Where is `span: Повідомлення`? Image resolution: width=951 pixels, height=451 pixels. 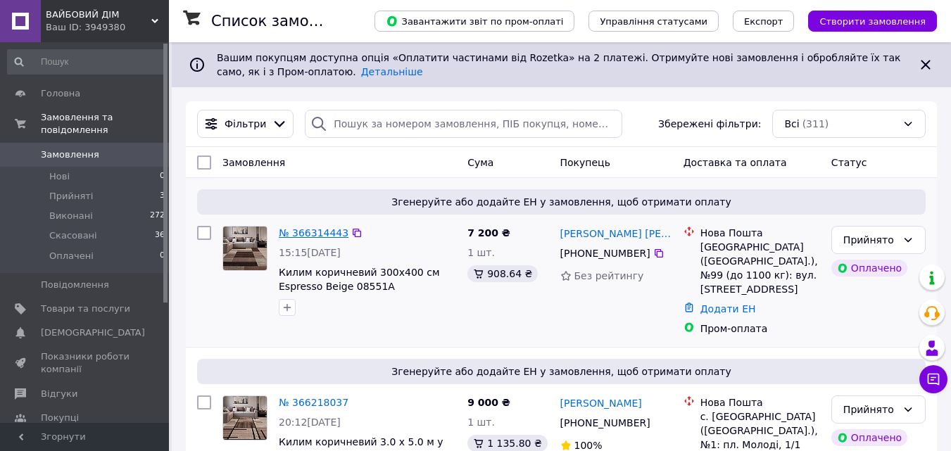
span: Повідомлення is located at coordinates (75, 285).